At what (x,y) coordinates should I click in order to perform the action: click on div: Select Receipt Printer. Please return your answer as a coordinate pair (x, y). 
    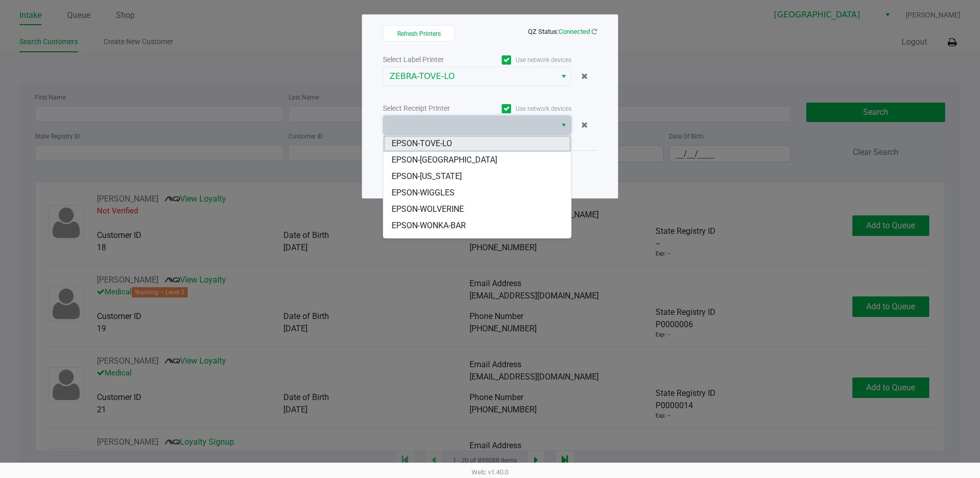
    Looking at the image, I should click on (430, 108).